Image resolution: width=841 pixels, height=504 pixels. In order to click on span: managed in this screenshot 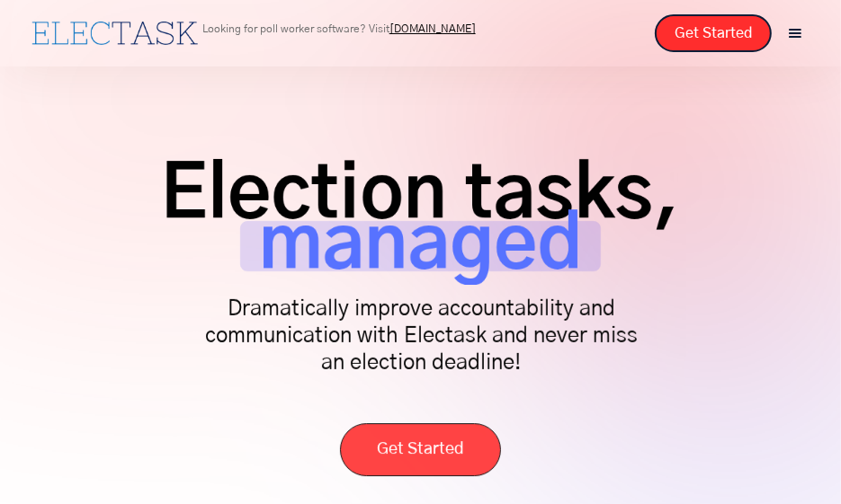, I will do `click(420, 246)`.